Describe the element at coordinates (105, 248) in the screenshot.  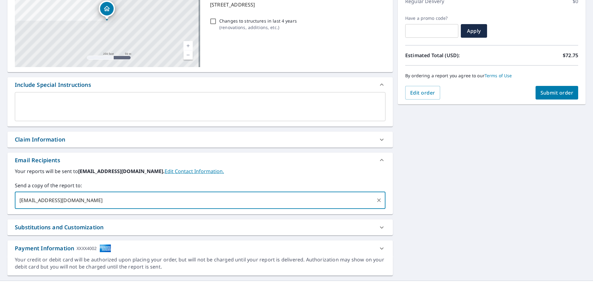
I see `img: cardImage` at that location.